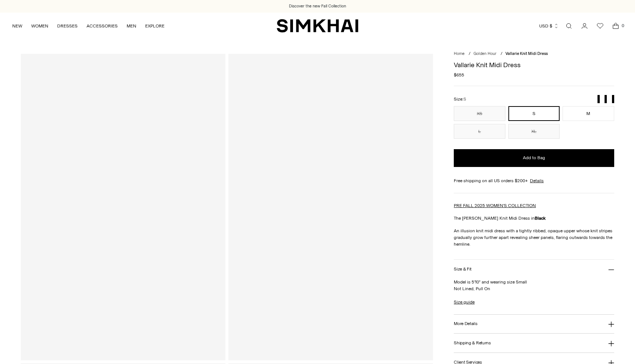 The image size is (635, 364). I want to click on a: ACCESSORIES, so click(102, 26).